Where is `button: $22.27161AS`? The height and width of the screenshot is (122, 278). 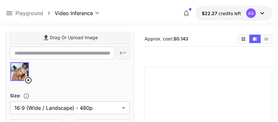 button: $22.27161AS is located at coordinates (234, 13).